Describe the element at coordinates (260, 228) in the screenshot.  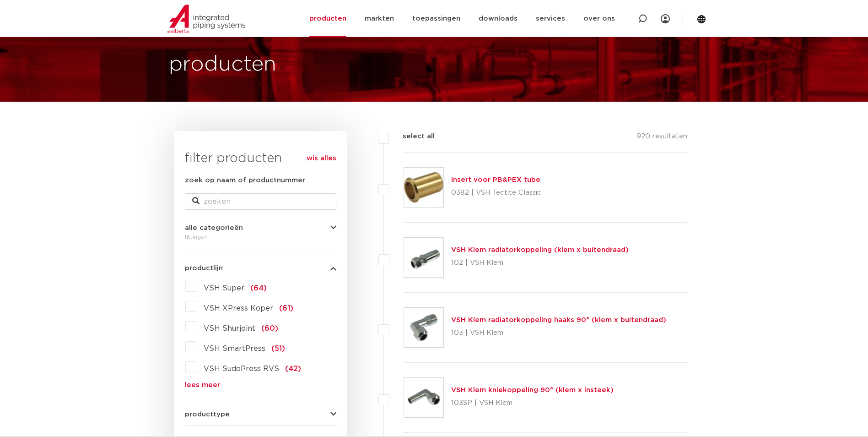
I see `button: alle categorieën` at that location.